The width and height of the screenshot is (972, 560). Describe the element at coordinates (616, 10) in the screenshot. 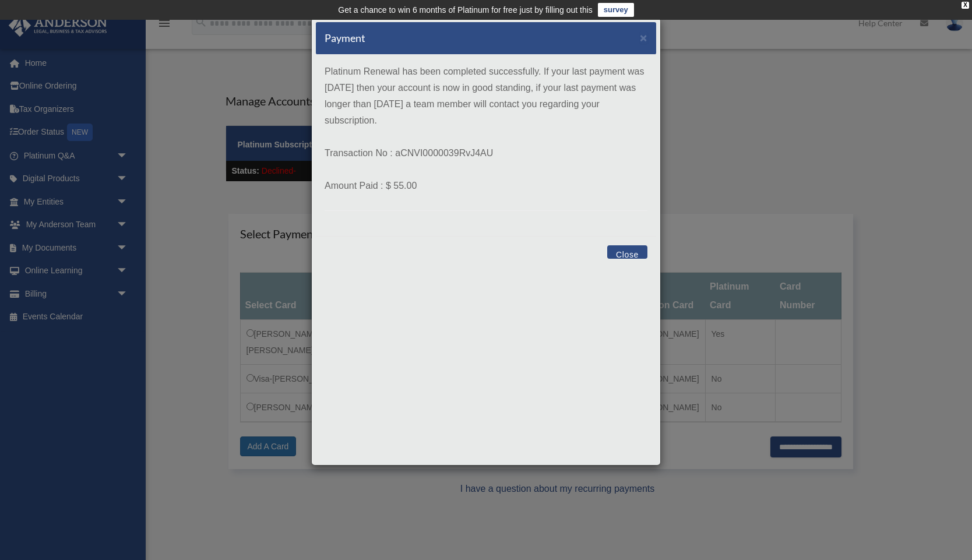

I see `a: survey` at that location.